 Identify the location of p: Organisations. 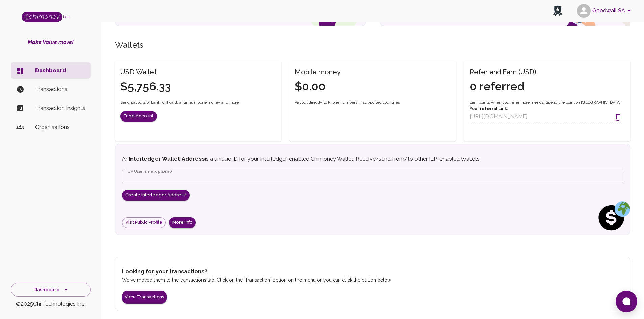
(60, 128).